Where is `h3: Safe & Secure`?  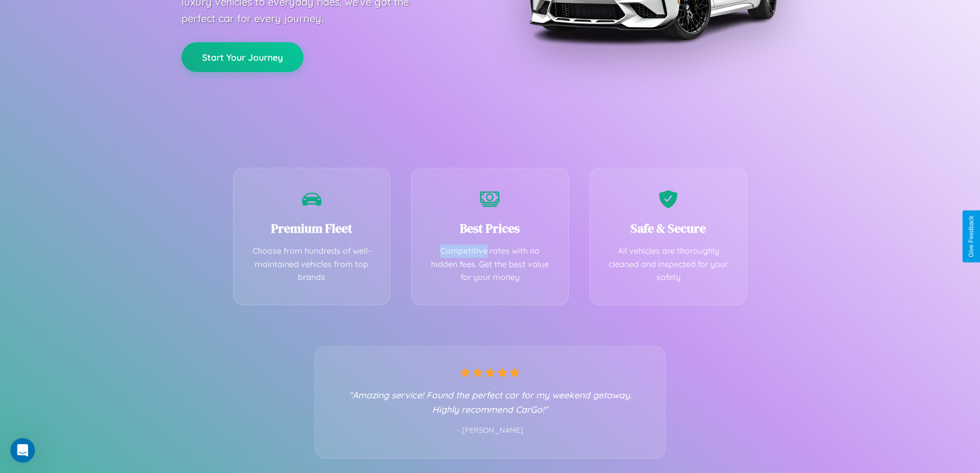
h3: Safe & Secure is located at coordinates (668, 228).